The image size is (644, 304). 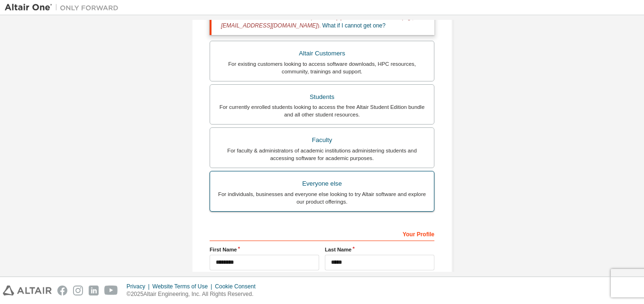 I want to click on div: Your Profile, so click(x=322, y=233).